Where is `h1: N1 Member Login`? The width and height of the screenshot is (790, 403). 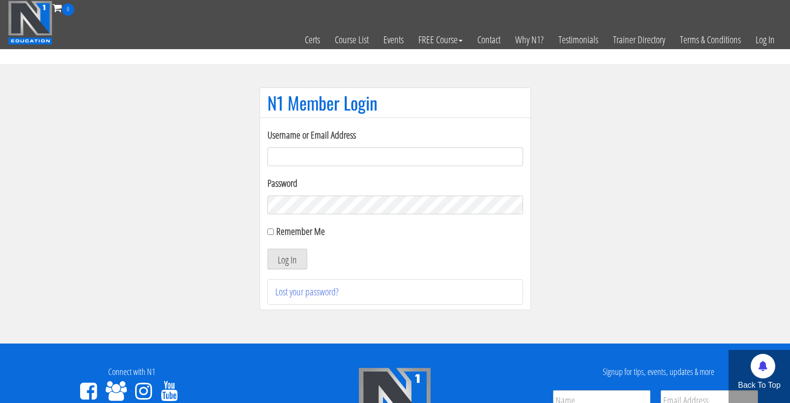
h1: N1 Member Login is located at coordinates (395, 103).